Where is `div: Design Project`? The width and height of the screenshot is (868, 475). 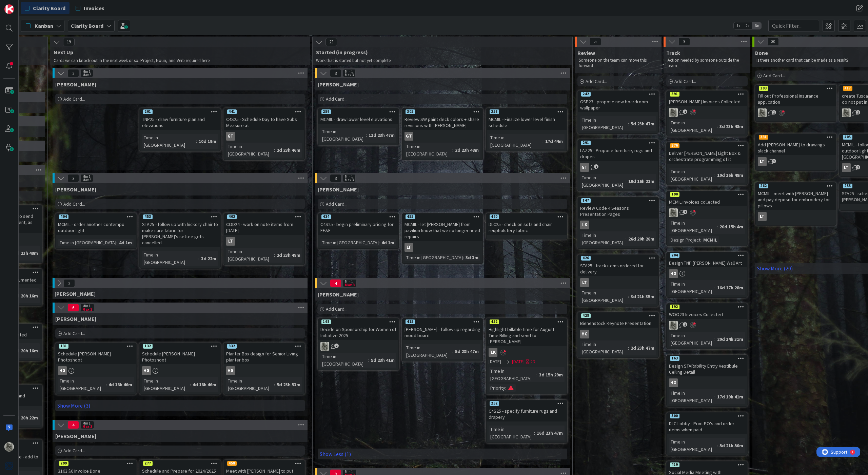 div: Design Project is located at coordinates (684, 240).